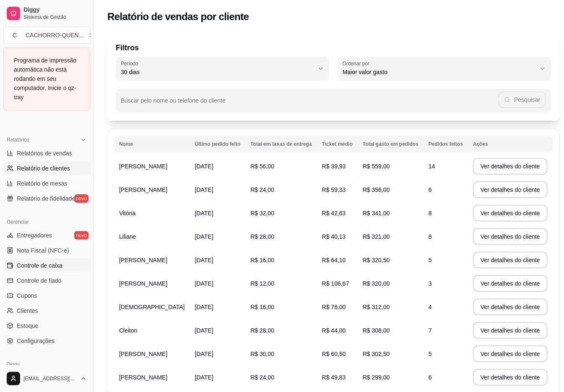 The width and height of the screenshot is (564, 392). I want to click on span: R$ 44,00, so click(334, 331).